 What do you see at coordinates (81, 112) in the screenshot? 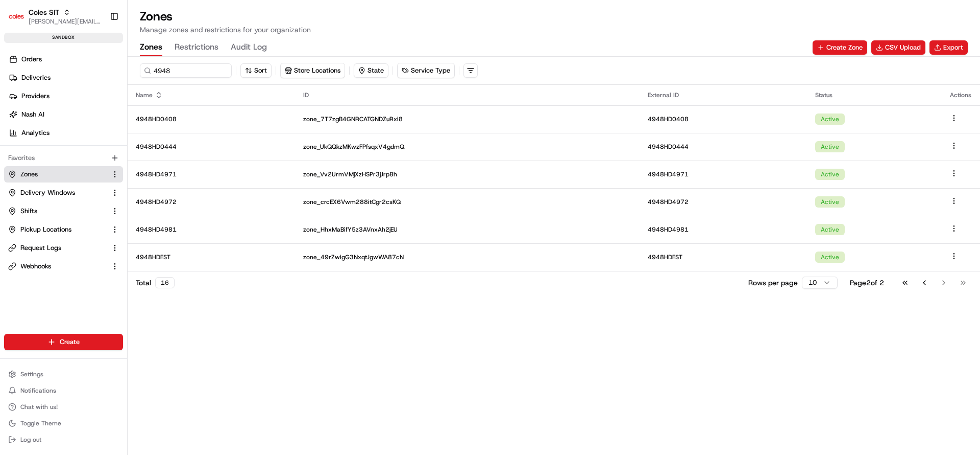
I see `div: We're available if you need us!` at bounding box center [81, 112].